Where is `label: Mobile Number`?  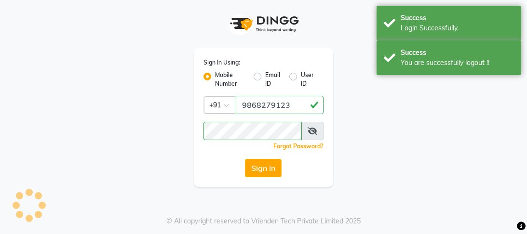
label: Mobile Number is located at coordinates (231, 80).